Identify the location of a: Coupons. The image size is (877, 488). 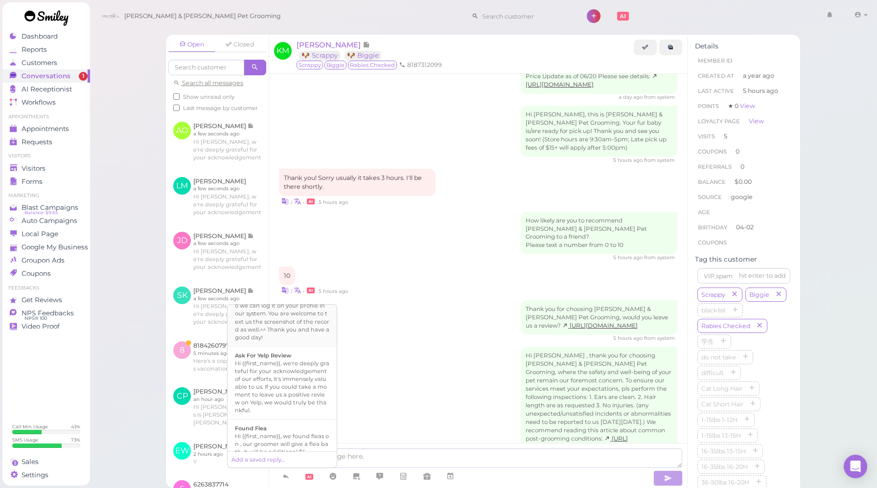
(46, 273).